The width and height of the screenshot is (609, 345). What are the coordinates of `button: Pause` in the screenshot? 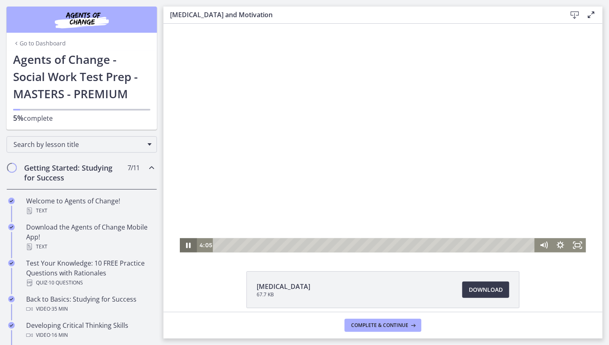 It's located at (25, 221).